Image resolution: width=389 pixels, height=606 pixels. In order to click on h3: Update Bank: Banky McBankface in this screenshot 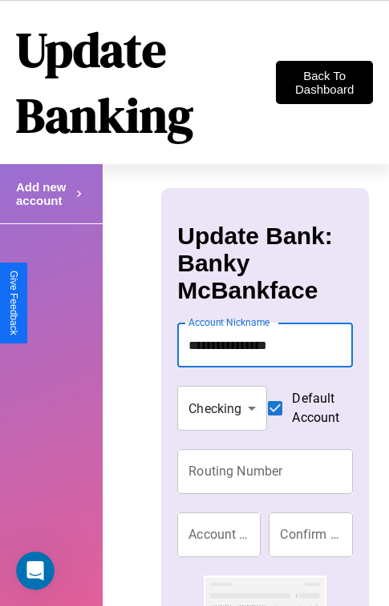, I will do `click(264, 264)`.